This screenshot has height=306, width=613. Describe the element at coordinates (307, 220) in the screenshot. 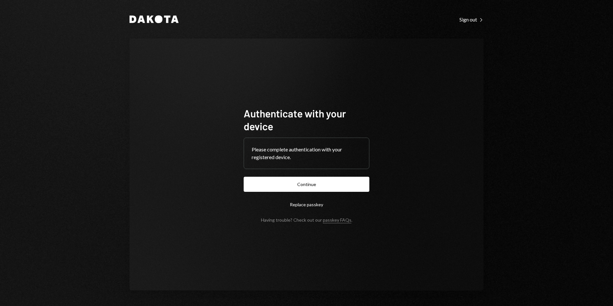

I see `div: Having trouble? Check out our .` at that location.